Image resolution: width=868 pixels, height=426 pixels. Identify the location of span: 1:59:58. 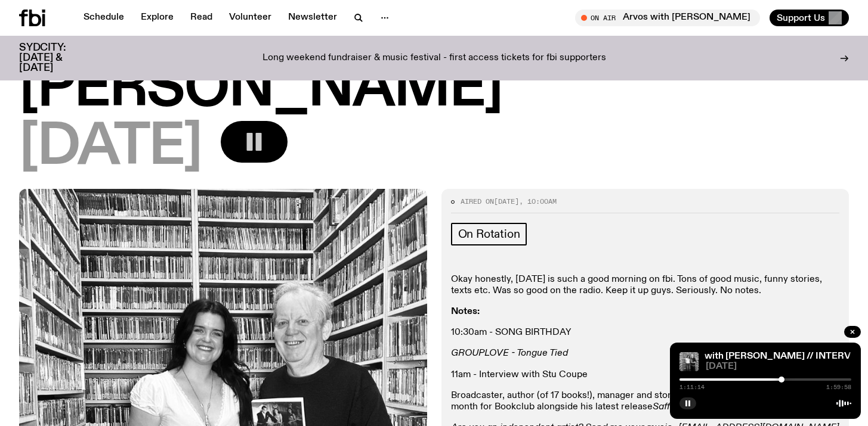
(839, 387).